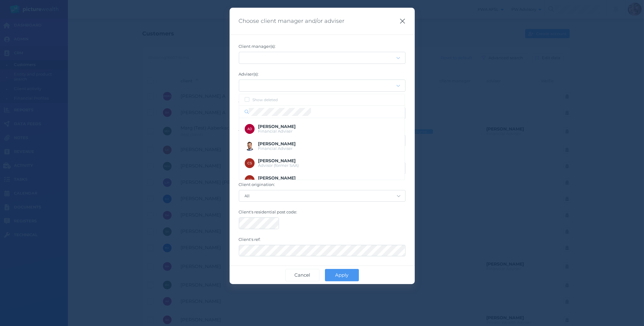 This screenshot has height=326, width=644. What do you see at coordinates (342, 275) in the screenshot?
I see `button: Apply` at bounding box center [342, 275].